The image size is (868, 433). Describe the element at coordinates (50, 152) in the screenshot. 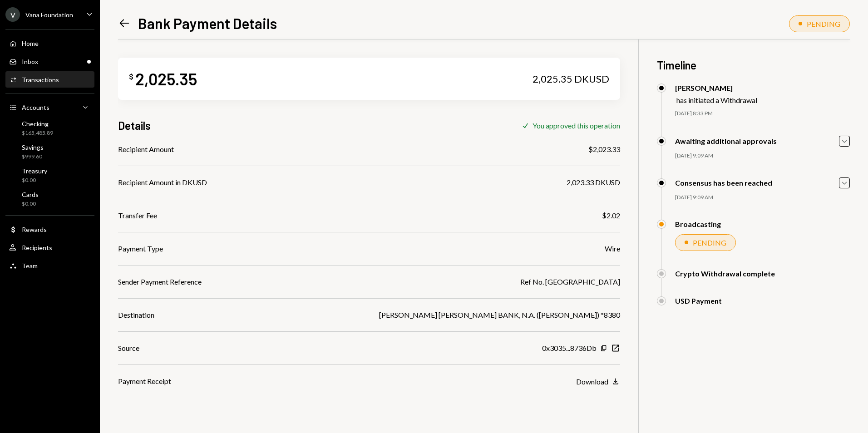

I see `a: Savings$999.60` at that location.